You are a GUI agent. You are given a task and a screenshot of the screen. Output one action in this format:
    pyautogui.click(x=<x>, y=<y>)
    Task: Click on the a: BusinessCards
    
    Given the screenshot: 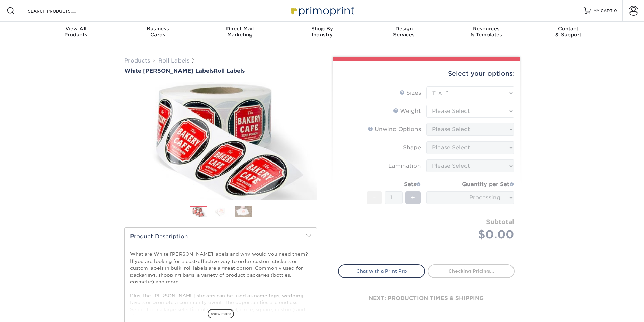 What is the action you would take?
    pyautogui.click(x=157, y=32)
    